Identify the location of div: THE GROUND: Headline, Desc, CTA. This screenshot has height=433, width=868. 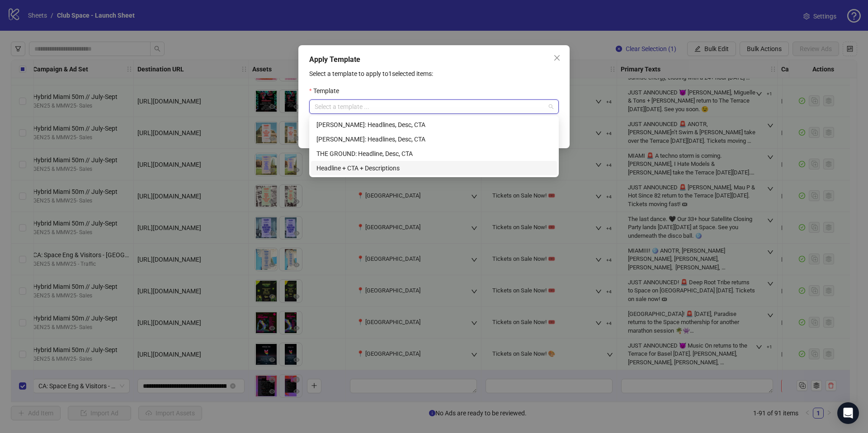
(434, 153).